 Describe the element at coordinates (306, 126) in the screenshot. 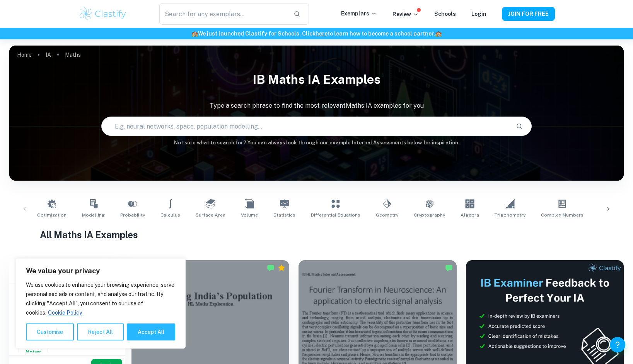

I see `input: E.g. neural networks, space, population modelling...` at that location.